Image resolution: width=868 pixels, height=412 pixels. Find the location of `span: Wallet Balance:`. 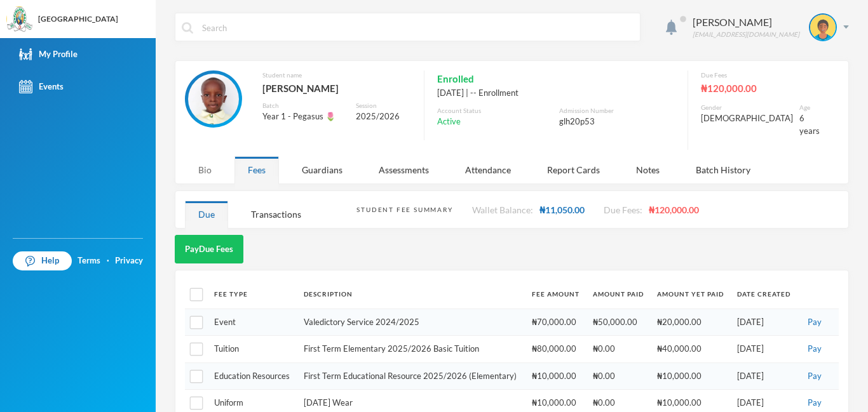

span: Wallet Balance: is located at coordinates (502, 210).